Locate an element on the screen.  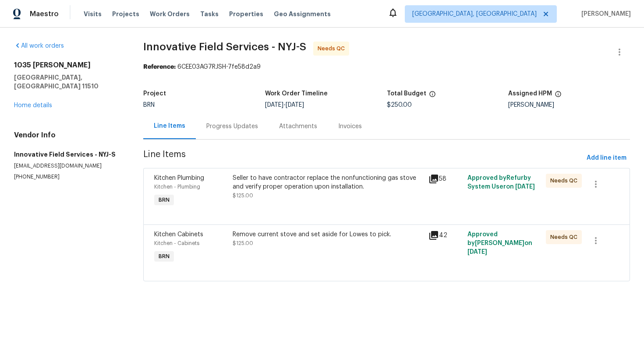
h5: Work Order Timeline is located at coordinates (296, 94).